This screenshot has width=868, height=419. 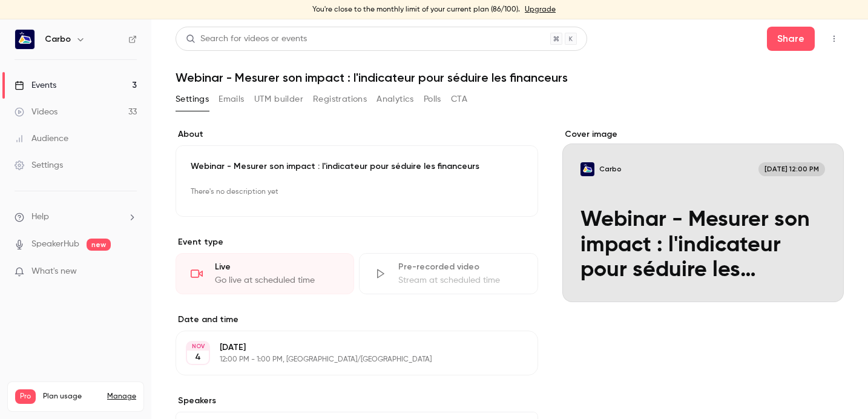 I want to click on span: Plan usage, so click(x=72, y=397).